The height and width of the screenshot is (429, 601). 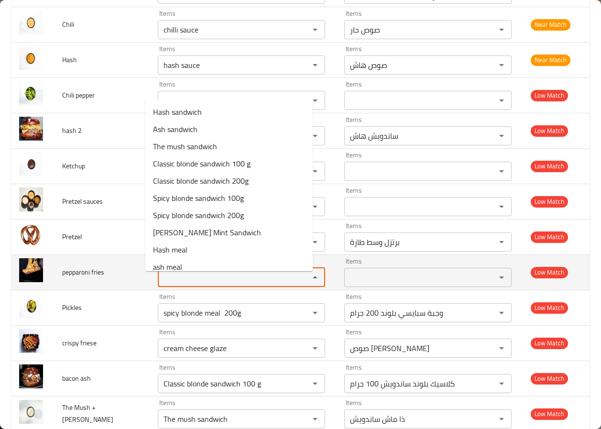 What do you see at coordinates (31, 129) in the screenshot?
I see `img: hash 2` at bounding box center [31, 129].